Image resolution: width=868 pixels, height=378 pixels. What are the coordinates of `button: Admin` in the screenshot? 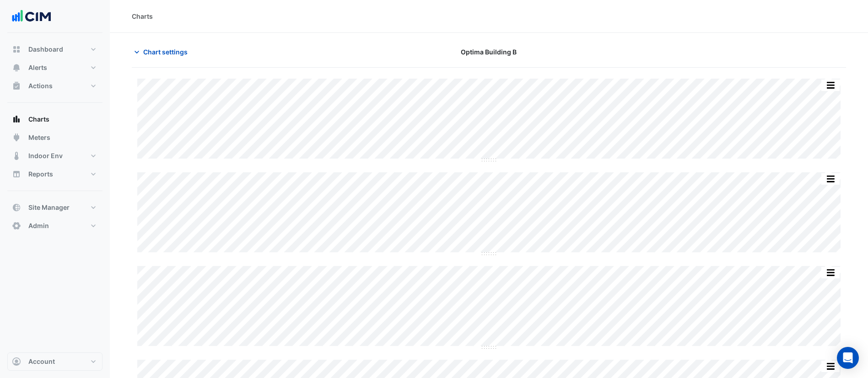 It's located at (55, 226).